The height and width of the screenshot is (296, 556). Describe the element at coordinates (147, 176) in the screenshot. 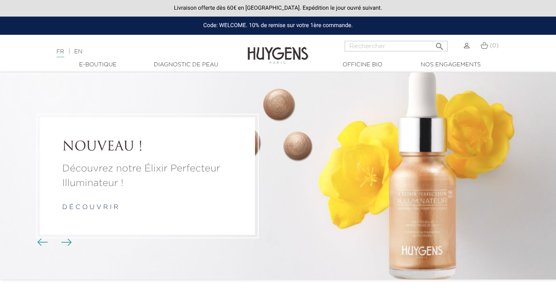

I see `a: Découvrez notre Élixir Perfecteur Illuminateur !` at that location.